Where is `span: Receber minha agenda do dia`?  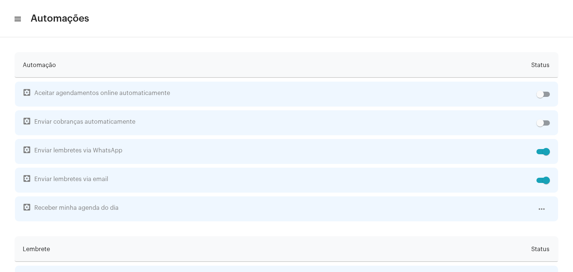 span: Receber minha agenda do dia is located at coordinates (279, 209).